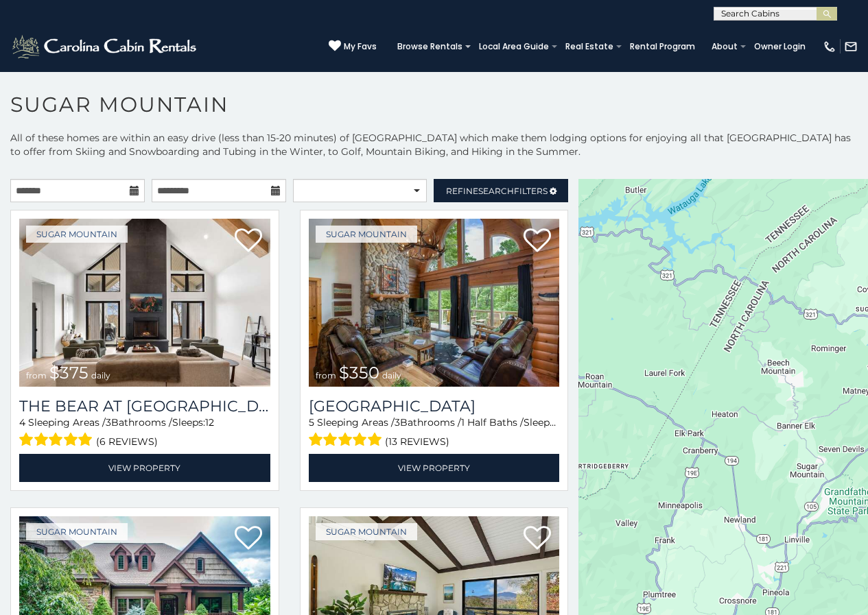 This screenshot has height=615, width=868. Describe the element at coordinates (145, 303) in the screenshot. I see `a: The Bear At Sugar Mountain from $375 daily` at that location.